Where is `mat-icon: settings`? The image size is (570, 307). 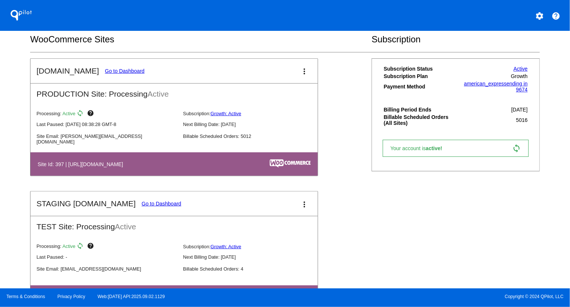 mat-icon: settings is located at coordinates (539, 16).